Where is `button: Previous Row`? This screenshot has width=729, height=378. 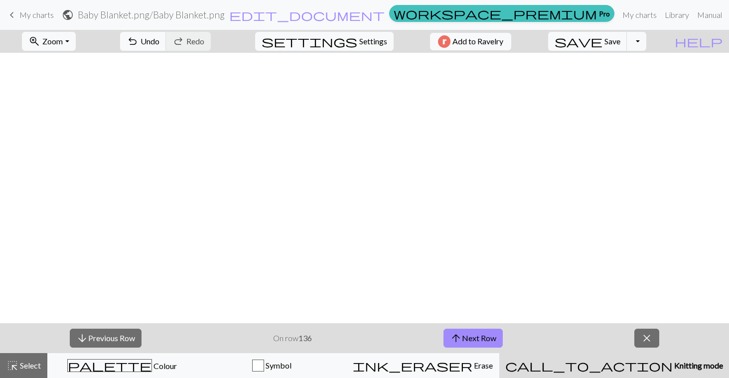 button: Previous Row is located at coordinates (106, 338).